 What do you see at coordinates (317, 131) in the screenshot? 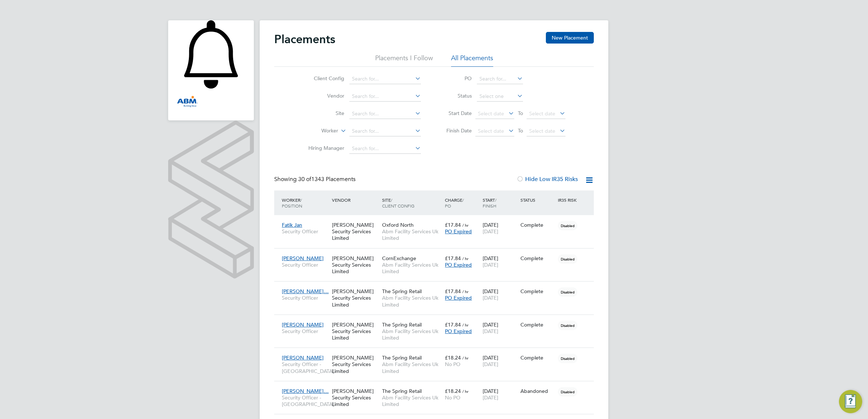
I see `label: Worker` at bounding box center [317, 131].